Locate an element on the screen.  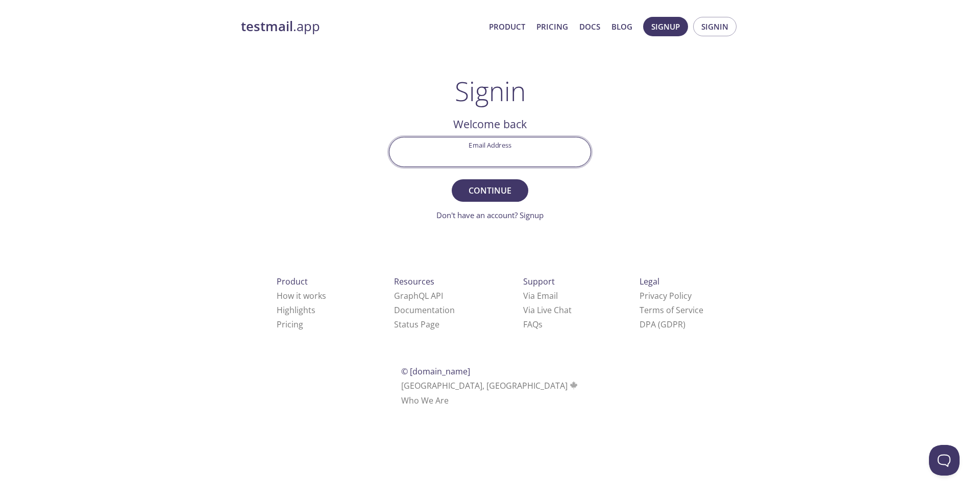
button: Continue is located at coordinates (490, 190).